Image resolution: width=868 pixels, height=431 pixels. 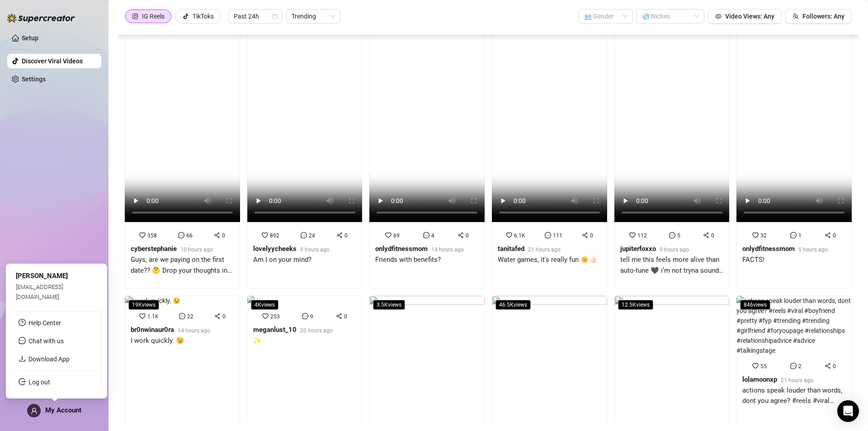 I want to click on div: Open Intercom Messenger, so click(x=848, y=411).